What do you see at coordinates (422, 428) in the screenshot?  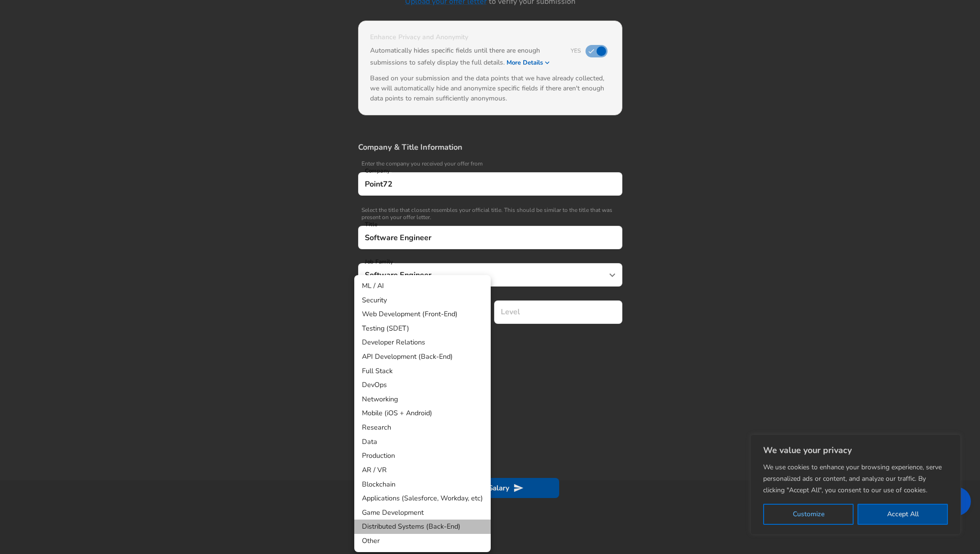 I see `li: Research` at bounding box center [422, 428].